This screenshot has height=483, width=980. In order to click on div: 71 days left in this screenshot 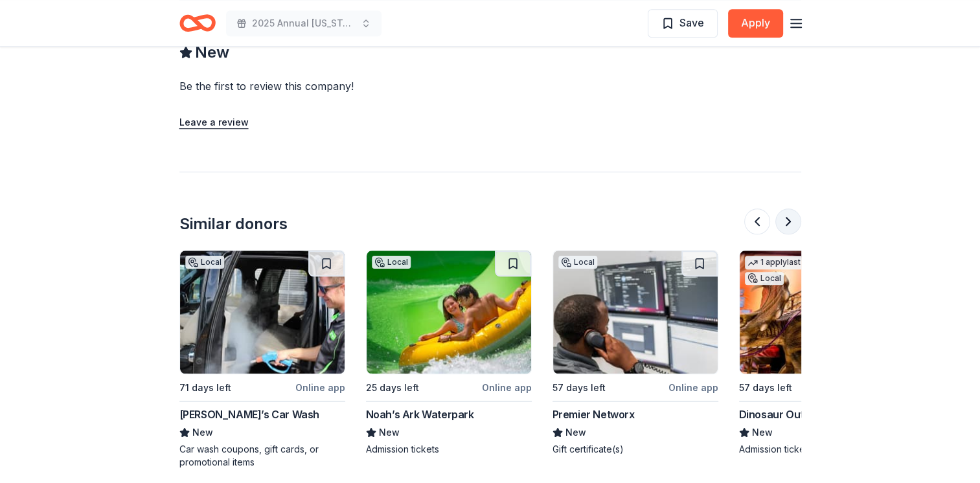, I will do `click(205, 387)`.